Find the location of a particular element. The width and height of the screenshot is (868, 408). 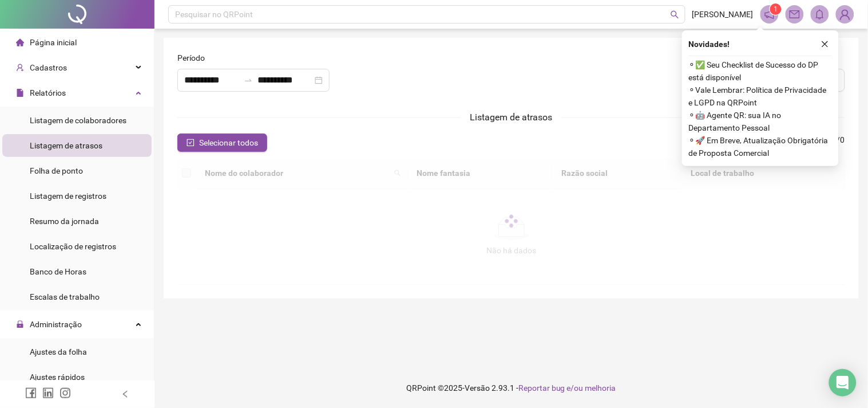

span: linkedin is located at coordinates (48, 393).